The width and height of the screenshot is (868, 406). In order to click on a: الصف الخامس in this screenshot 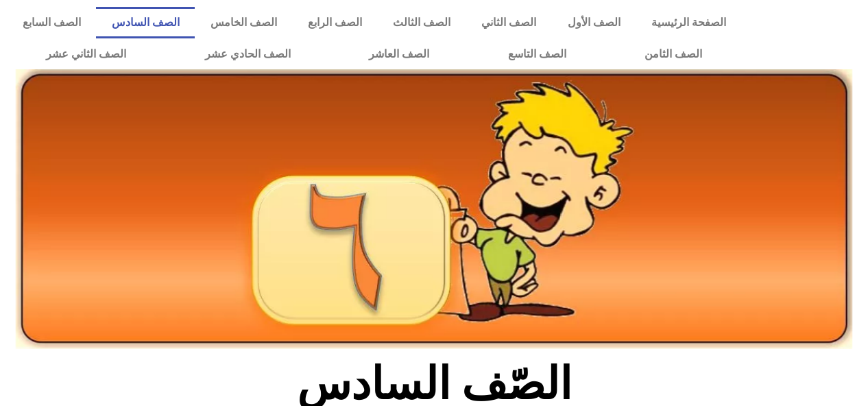, I will do `click(244, 23)`.